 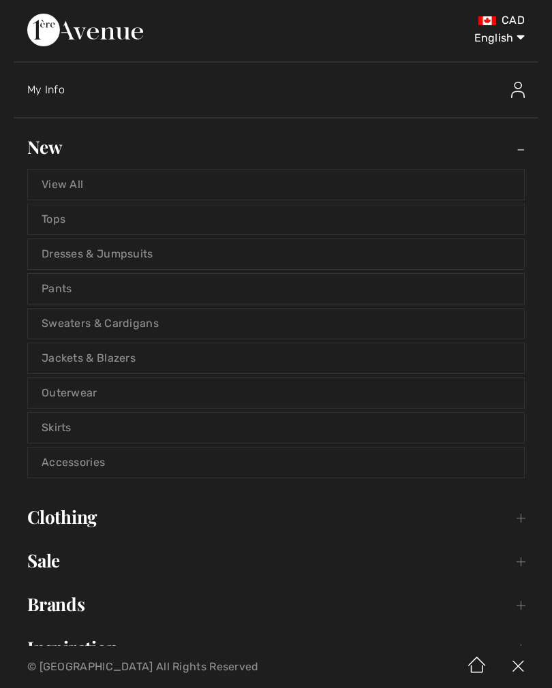 What do you see at coordinates (85, 30) in the screenshot?
I see `img: 1ère Avenue` at bounding box center [85, 30].